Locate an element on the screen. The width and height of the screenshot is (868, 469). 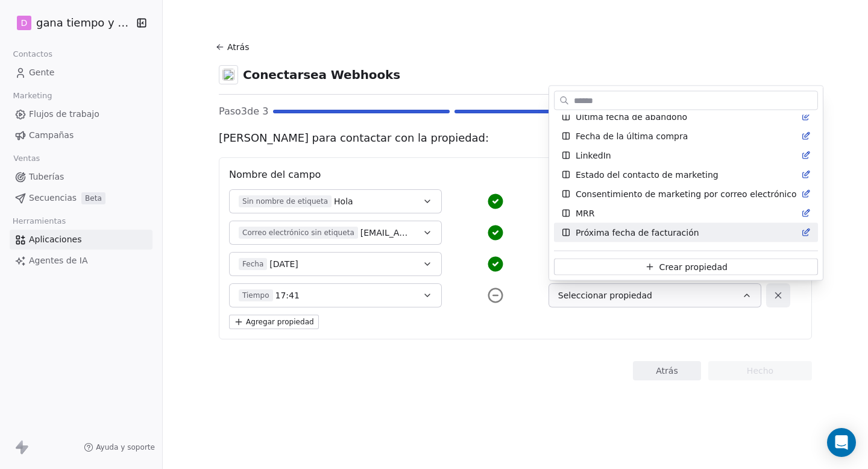
font: Próxima fecha de facturación is located at coordinates (637, 232).